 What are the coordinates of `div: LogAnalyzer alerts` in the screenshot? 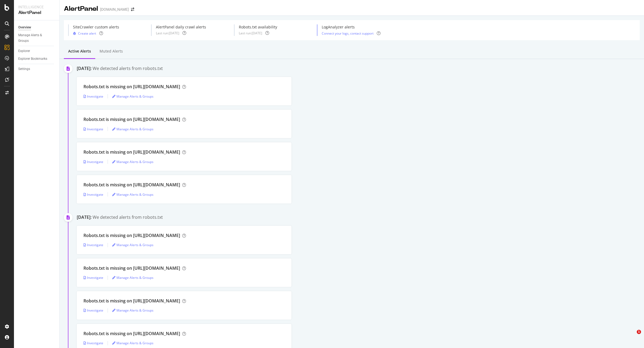 It's located at (351, 27).